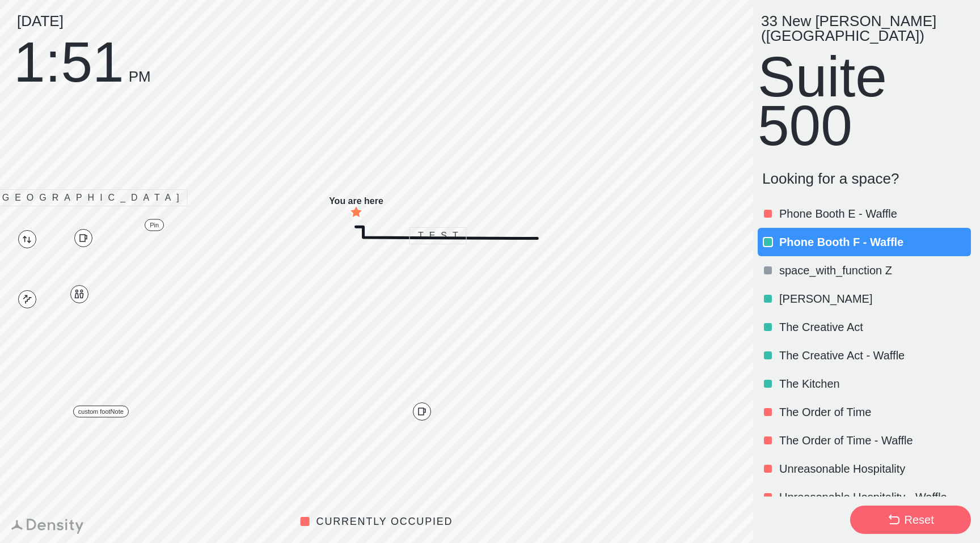 This screenshot has height=543, width=980. I want to click on p: The Order of Time - Waffle, so click(874, 440).